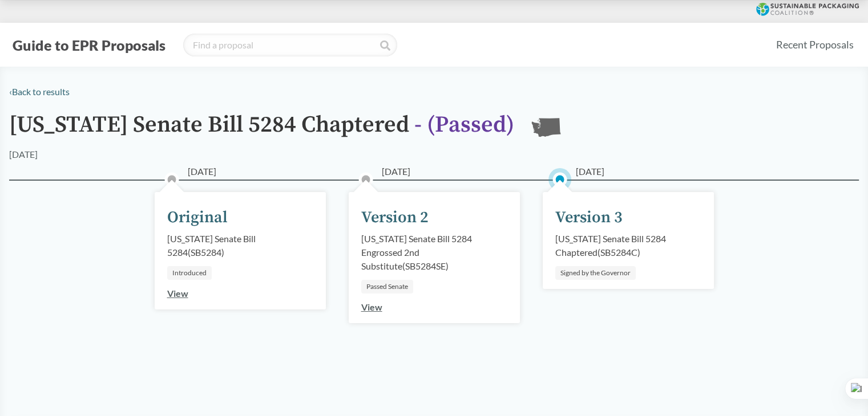  I want to click on button: Guide to EPR Proposals, so click(89, 45).